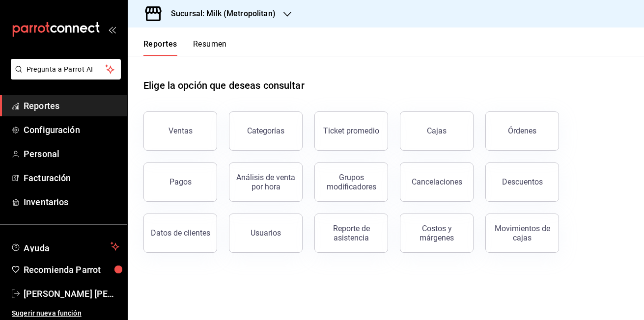 This screenshot has width=644, height=320. Describe the element at coordinates (266, 182) in the screenshot. I see `div: Análisis de venta por hora` at that location.